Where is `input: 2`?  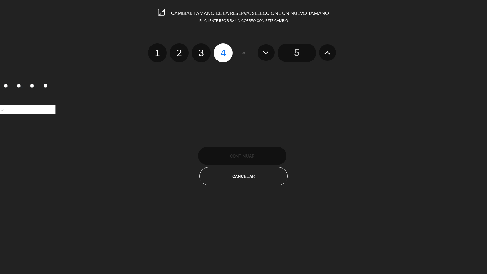
input: 2 is located at coordinates (19, 86).